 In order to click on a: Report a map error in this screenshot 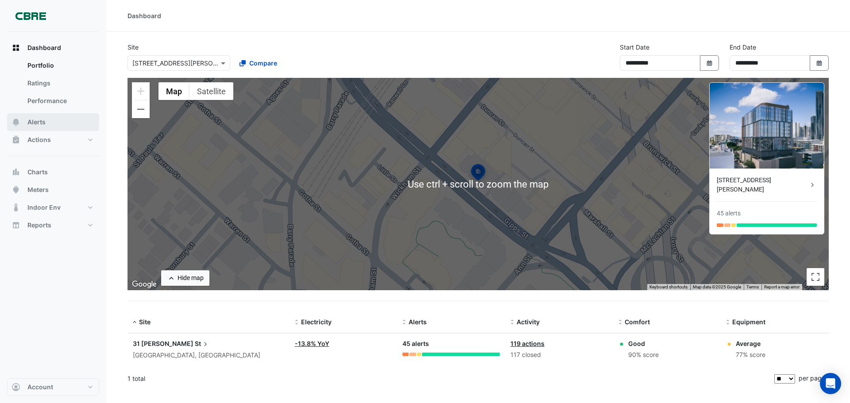, I will do `click(782, 287)`.